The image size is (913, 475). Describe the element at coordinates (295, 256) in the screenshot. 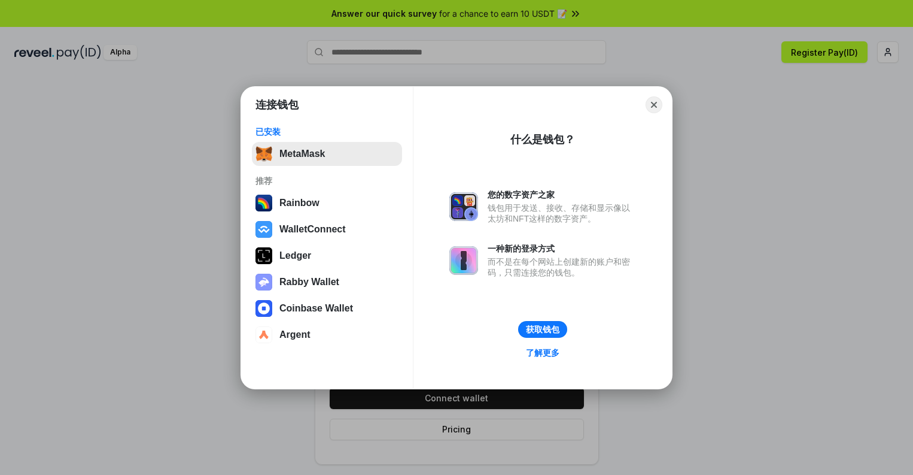

I see `div: Ledger` at that location.